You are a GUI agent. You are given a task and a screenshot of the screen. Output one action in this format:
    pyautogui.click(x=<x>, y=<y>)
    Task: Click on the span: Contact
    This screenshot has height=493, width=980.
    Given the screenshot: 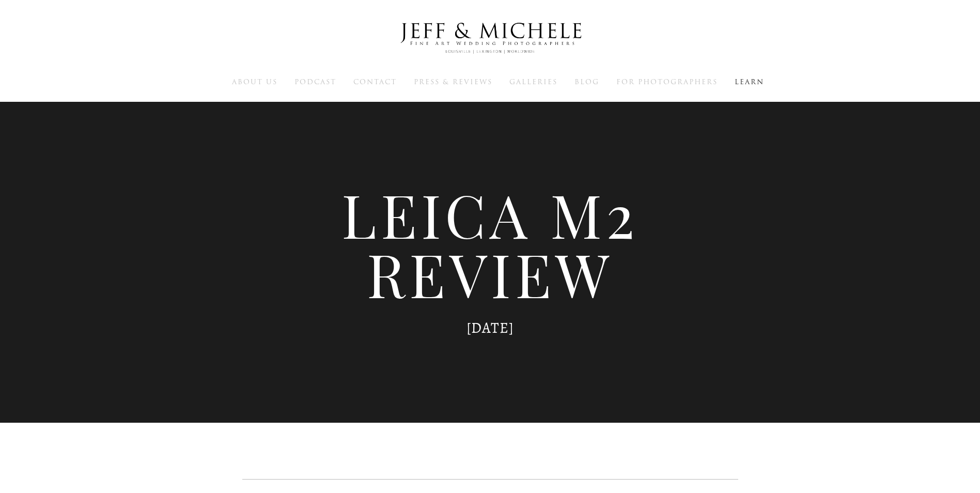 What is the action you would take?
    pyautogui.click(x=375, y=82)
    